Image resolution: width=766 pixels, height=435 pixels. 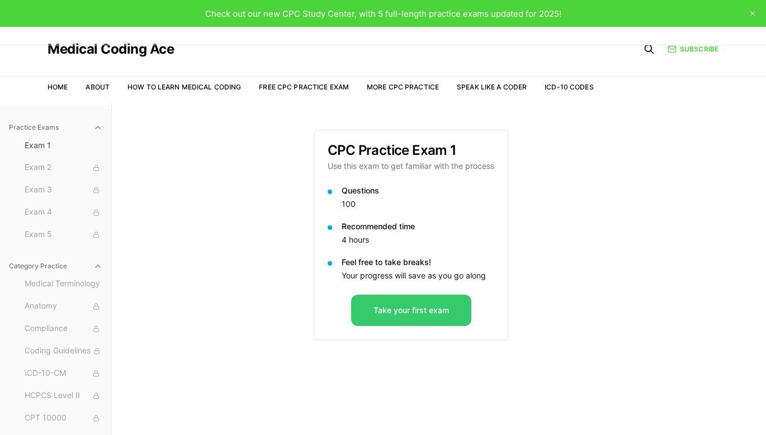 I want to click on span: Exam 4, so click(x=63, y=212).